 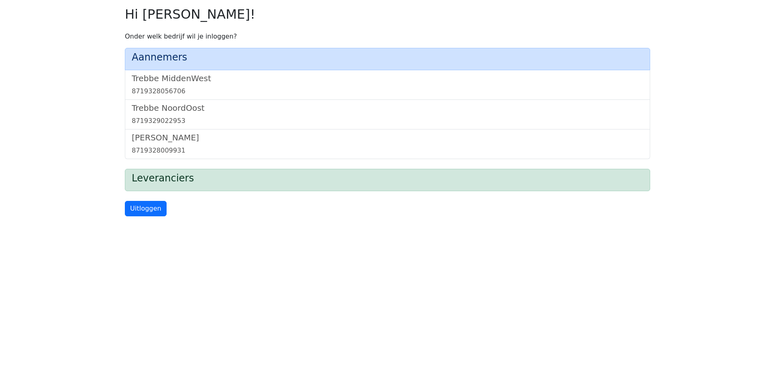 I want to click on div: 8719328056706, so click(x=388, y=91).